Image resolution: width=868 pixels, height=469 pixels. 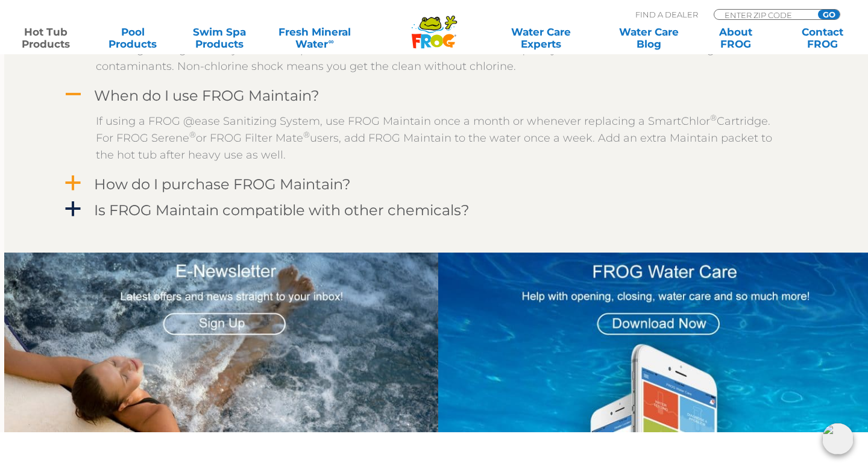 I want to click on input: GO, so click(x=828, y=15).